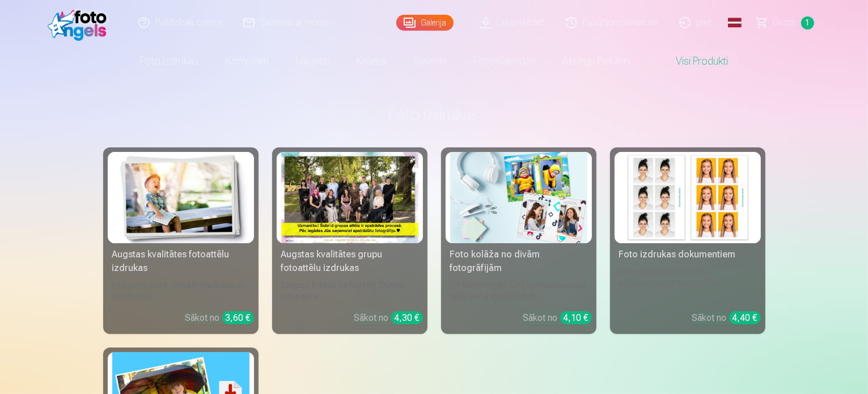 Image resolution: width=868 pixels, height=394 pixels. Describe the element at coordinates (519, 261) in the screenshot. I see `div: Foto kolāža no divām fotogrāfijām` at that location.